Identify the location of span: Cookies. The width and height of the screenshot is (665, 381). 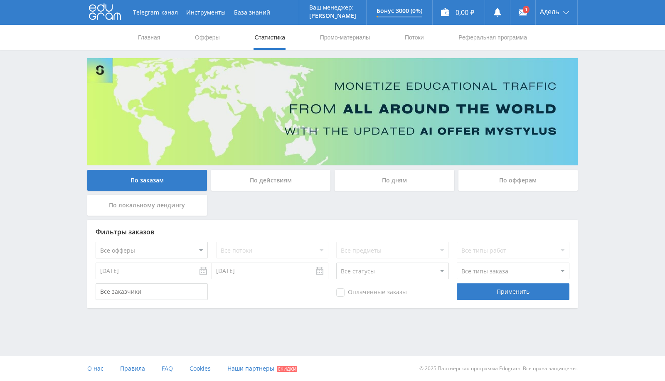
(200, 369).